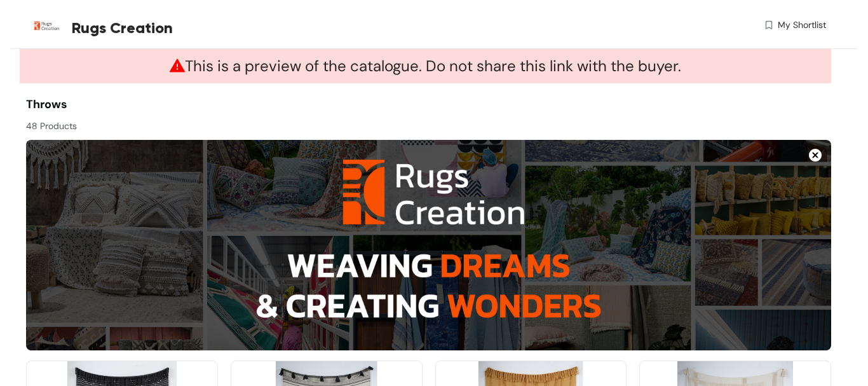 The height and width of the screenshot is (386, 868). What do you see at coordinates (428, 245) in the screenshot?
I see `img: 72e5858d-4d05-4516-aca4-d7c42ac66410` at bounding box center [428, 245].